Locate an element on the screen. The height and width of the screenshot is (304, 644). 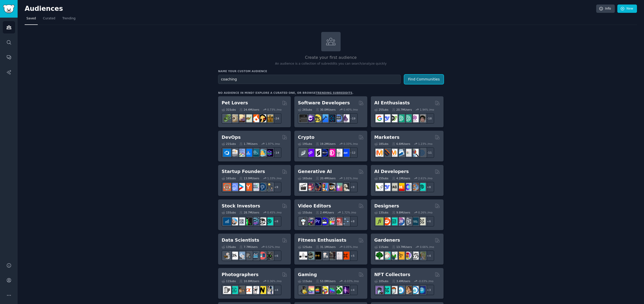
img: WeddingPhotography is located at coordinates (269, 290).